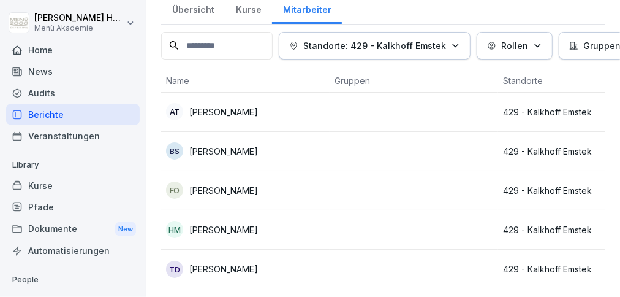 This screenshot has height=297, width=620. What do you see at coordinates (79, 28) in the screenshot?
I see `p: Menü Akademie` at bounding box center [79, 28].